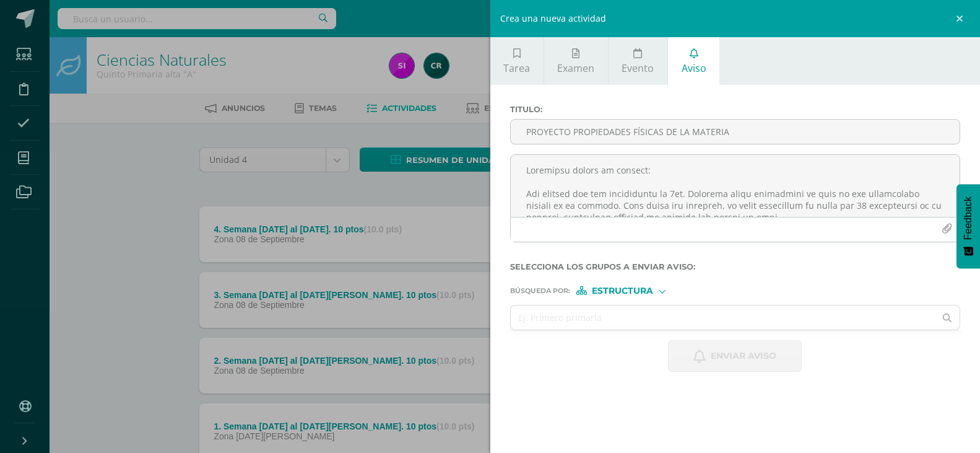 The width and height of the screenshot is (980, 453). What do you see at coordinates (638, 68) in the screenshot?
I see `span: Evento` at bounding box center [638, 68].